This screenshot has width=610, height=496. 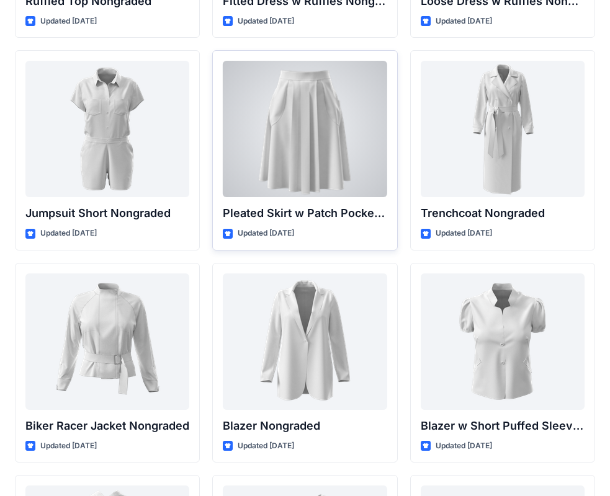 I want to click on a: Pleated Skirt w Patch Pockets Nongraded, so click(x=305, y=129).